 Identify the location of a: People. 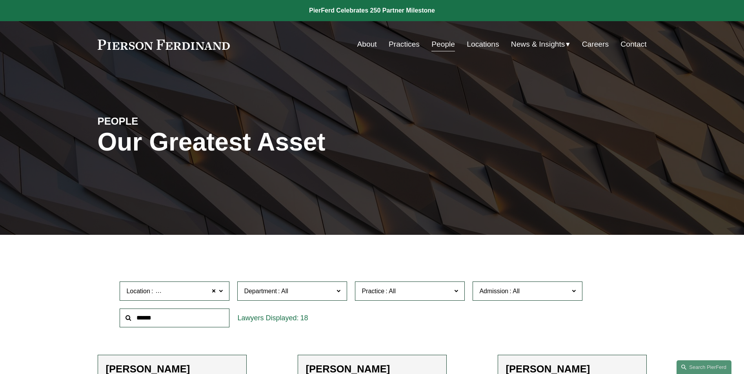
(443, 44).